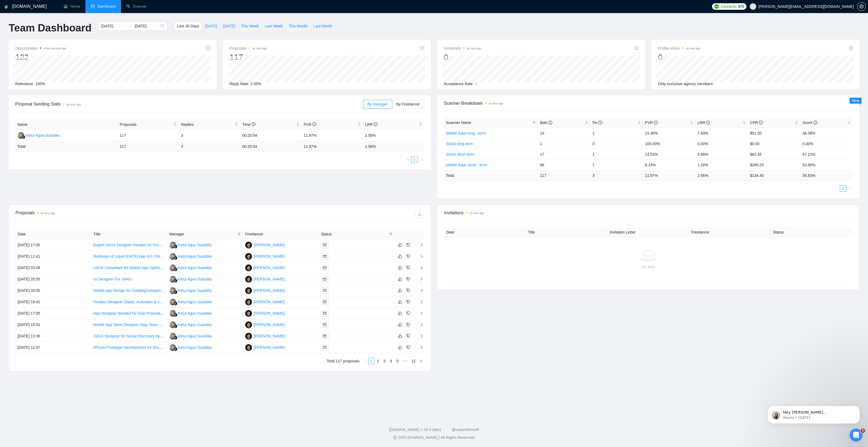 This screenshot has width=868, height=447. I want to click on a: KAKetut Agus Suastika, so click(190, 301).